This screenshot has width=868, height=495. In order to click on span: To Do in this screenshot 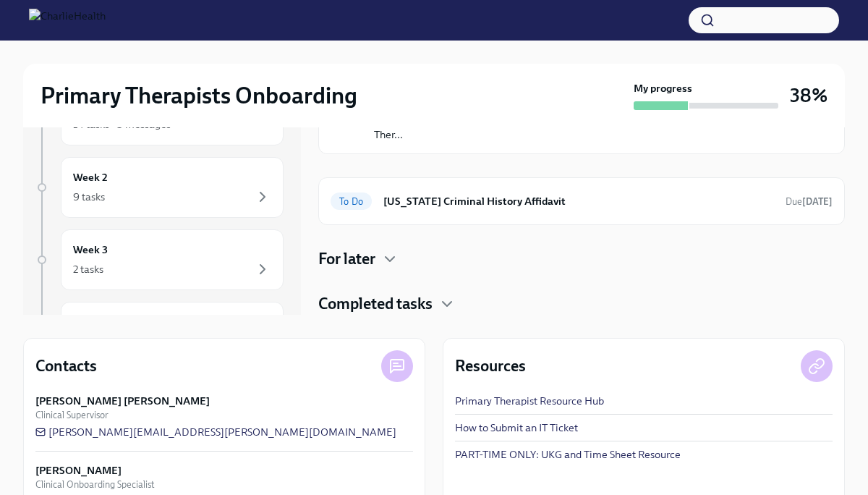, I will do `click(350, 201)`.